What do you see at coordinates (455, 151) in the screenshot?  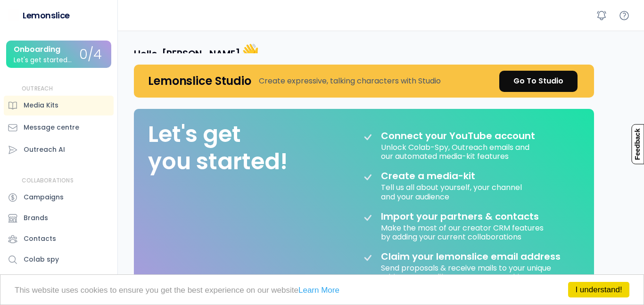 I see `div: Unlock Colab-Spy, Outreach emails and our automated media-kit features` at bounding box center [455, 151].